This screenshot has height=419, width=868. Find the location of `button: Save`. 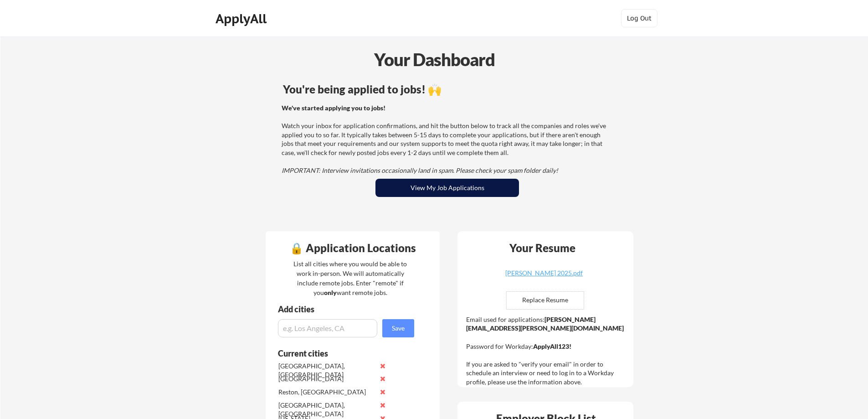

button: Save is located at coordinates (398, 328).